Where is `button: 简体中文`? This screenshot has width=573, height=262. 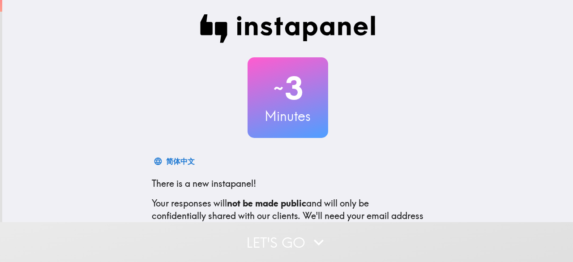 button: 简体中文 is located at coordinates (175, 161).